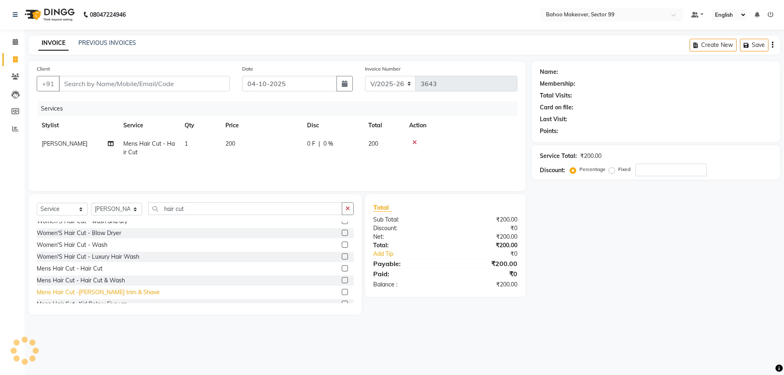 The width and height of the screenshot is (784, 375). Describe the element at coordinates (200, 125) in the screenshot. I see `th: Qty` at that location.